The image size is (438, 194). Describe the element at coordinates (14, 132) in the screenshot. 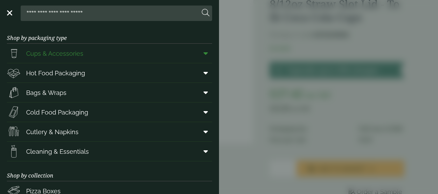

I see `img: Cutlery.svg` at that location.